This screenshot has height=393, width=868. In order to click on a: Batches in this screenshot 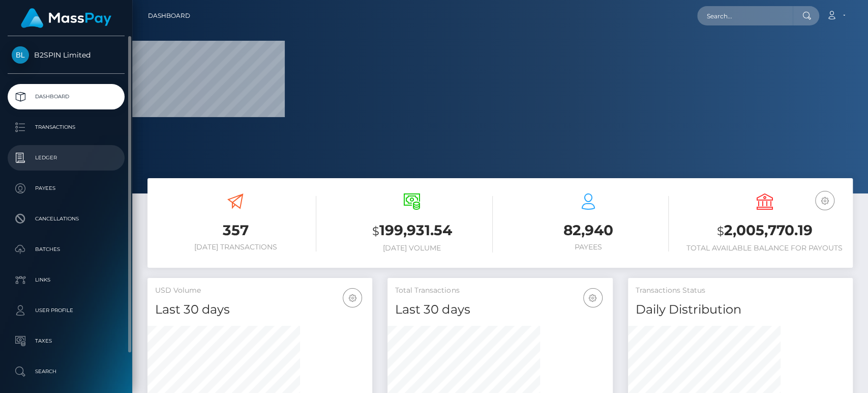, I will do `click(66, 249)`.